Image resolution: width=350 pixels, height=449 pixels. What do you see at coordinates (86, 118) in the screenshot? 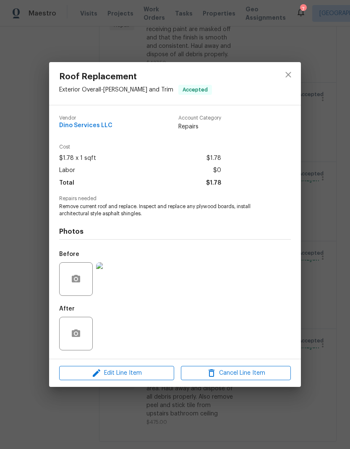
I see `span: Vendor` at bounding box center [86, 118].